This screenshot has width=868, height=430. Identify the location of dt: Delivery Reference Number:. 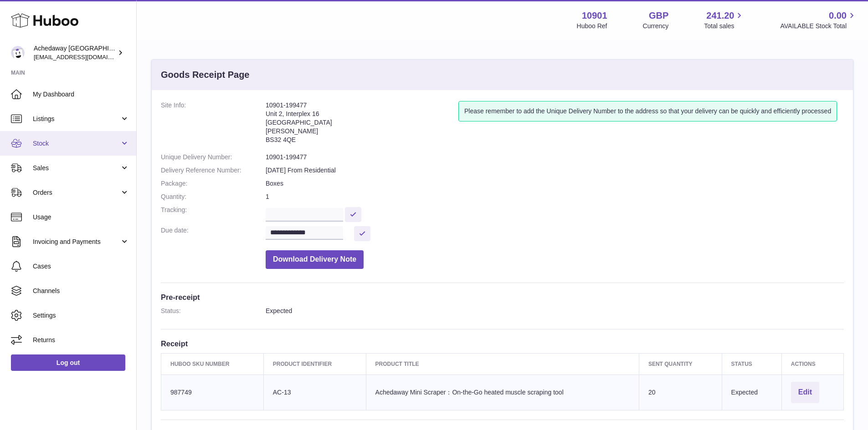
(213, 171).